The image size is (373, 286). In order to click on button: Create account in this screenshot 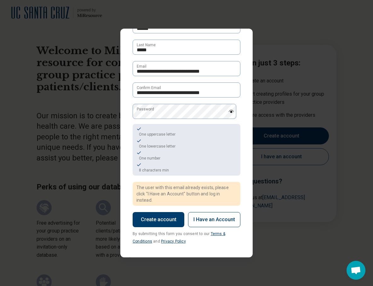, I will do `click(158, 220)`.